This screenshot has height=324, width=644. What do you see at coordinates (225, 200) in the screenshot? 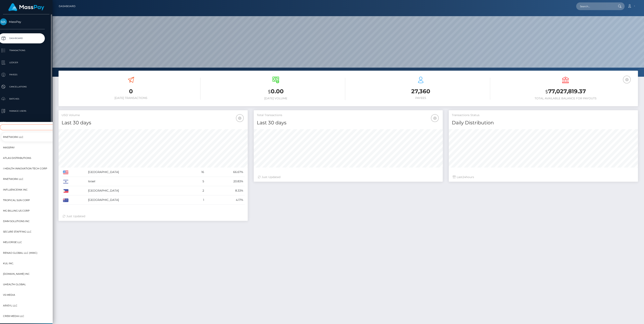
I see `td: 4.17%` at bounding box center [225, 200].